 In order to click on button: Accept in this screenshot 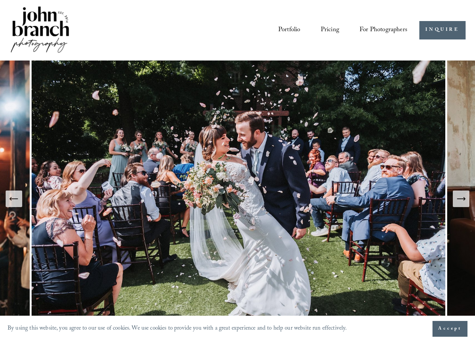, I will do `click(450, 329)`.